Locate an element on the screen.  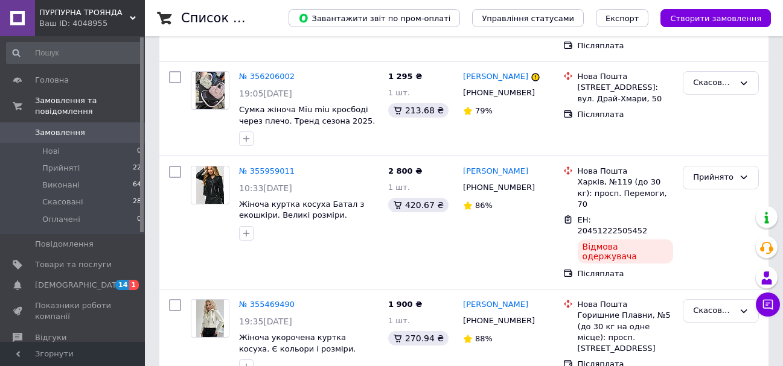
h1: Список замовлень is located at coordinates (242, 18).